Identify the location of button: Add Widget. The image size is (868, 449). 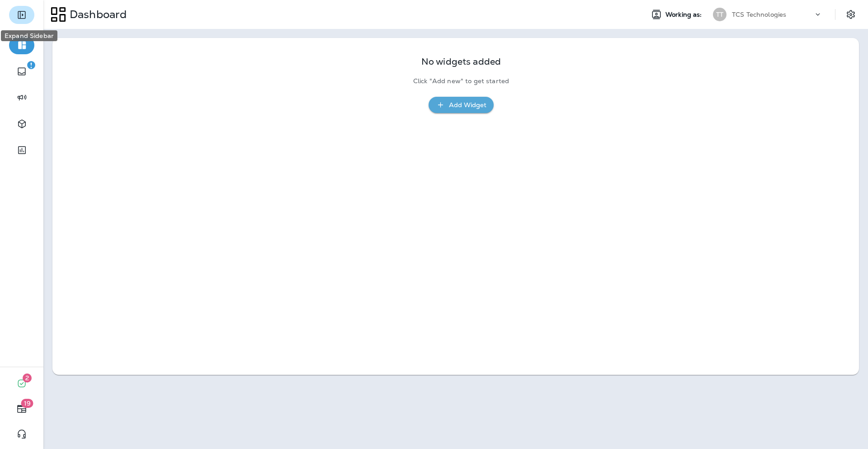
(461, 105).